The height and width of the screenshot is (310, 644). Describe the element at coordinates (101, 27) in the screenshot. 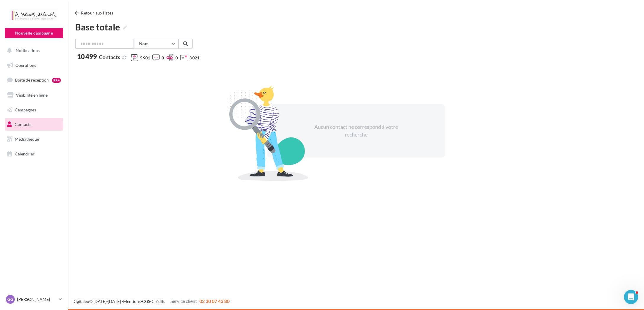

I see `span: Base totale` at that location.